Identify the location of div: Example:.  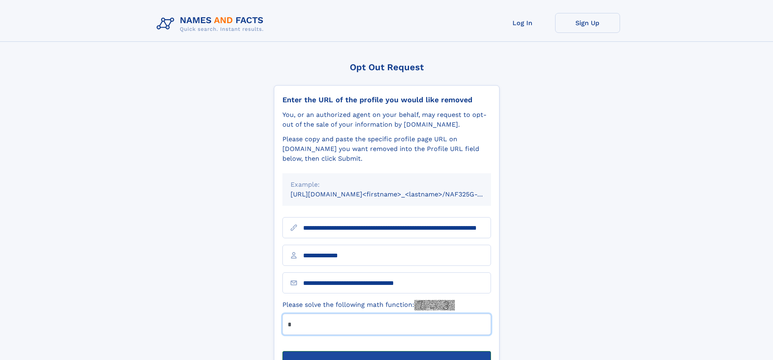
(387, 185).